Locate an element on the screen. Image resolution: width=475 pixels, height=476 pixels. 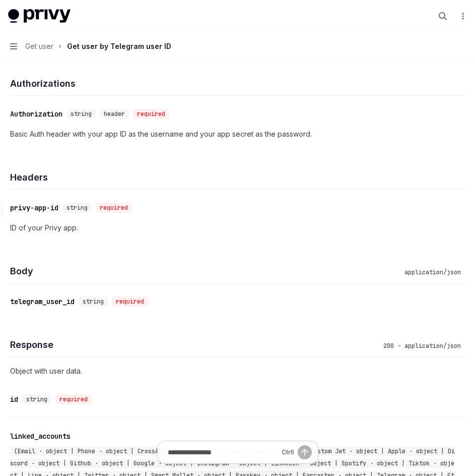
div: Get user by Telegram user ID is located at coordinates (119, 46).